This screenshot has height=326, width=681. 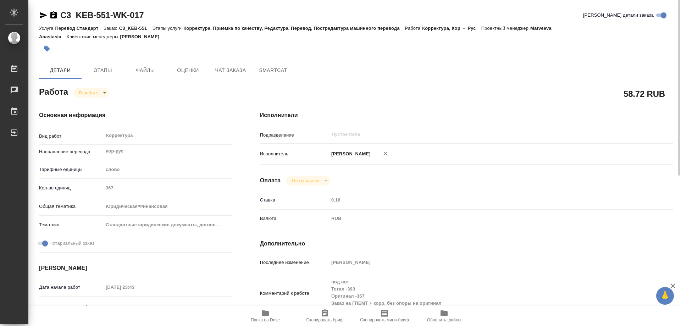 What do you see at coordinates (103, 70) in the screenshot?
I see `span: Этапы` at bounding box center [103, 70].